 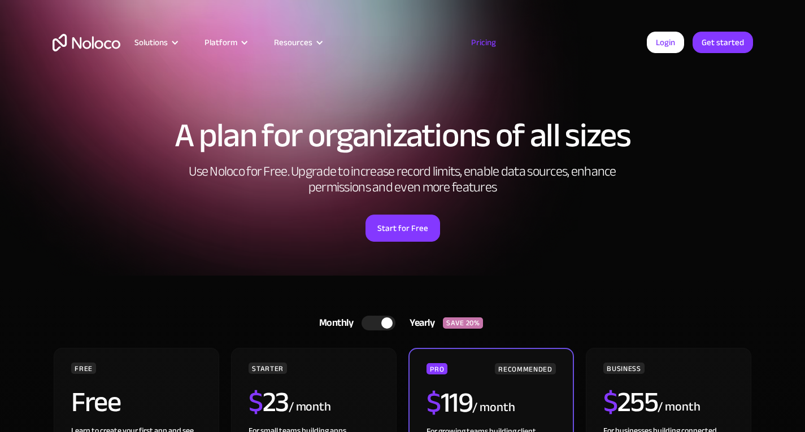 I want to click on div: Yearly, so click(x=419, y=323).